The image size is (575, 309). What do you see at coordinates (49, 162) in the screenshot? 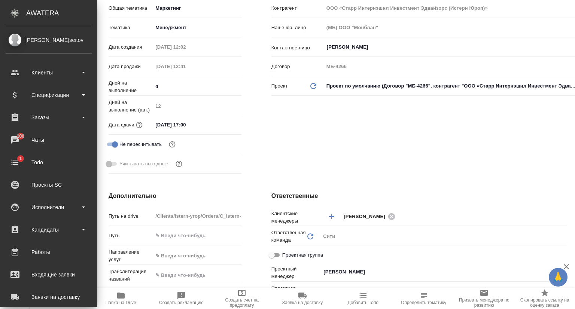
I see `div: Todo` at bounding box center [49, 162].